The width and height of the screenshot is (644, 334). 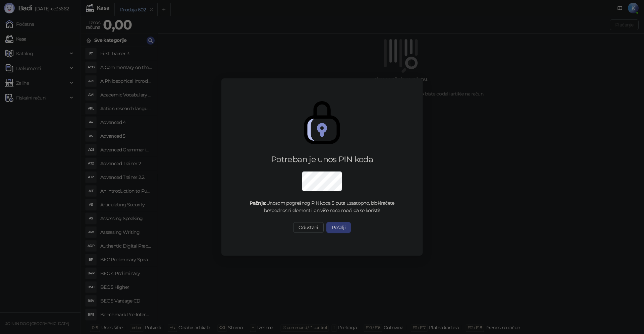 I want to click on div: Potreban je unos PIN koda, so click(x=322, y=159).